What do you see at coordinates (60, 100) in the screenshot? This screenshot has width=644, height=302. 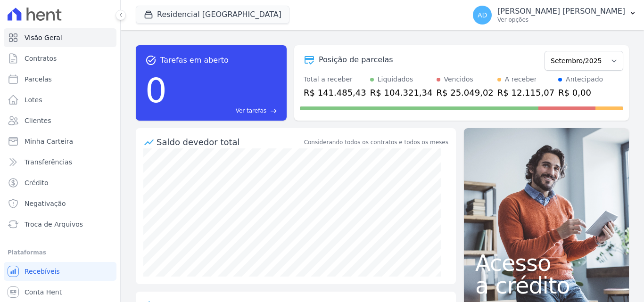 I see `a: Lotes` at bounding box center [60, 100].